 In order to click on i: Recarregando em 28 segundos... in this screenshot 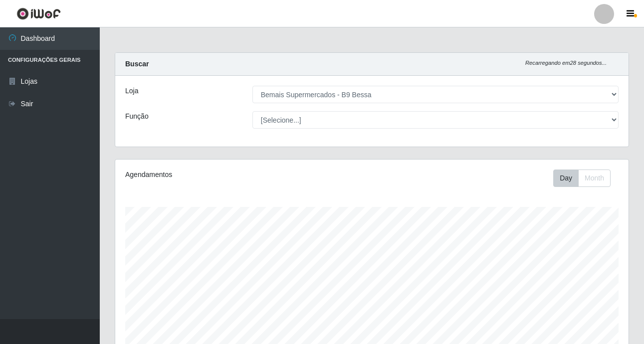, I will do `click(565, 63)`.